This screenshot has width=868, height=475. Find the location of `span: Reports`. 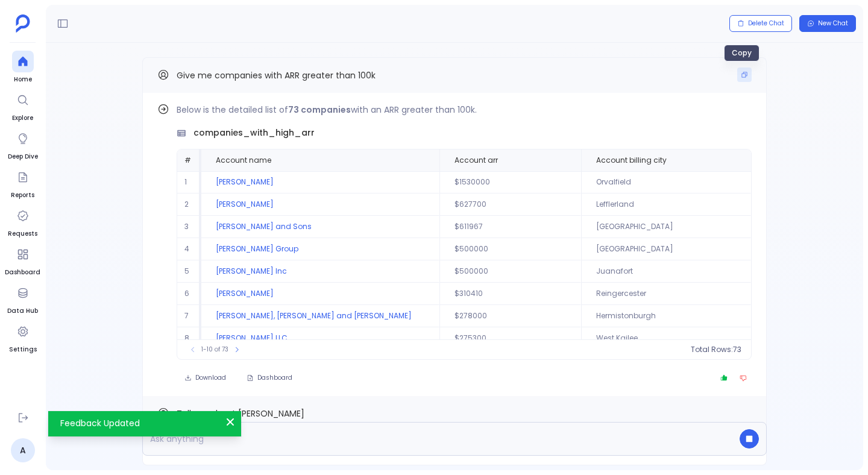

span: Reports is located at coordinates (22, 195).